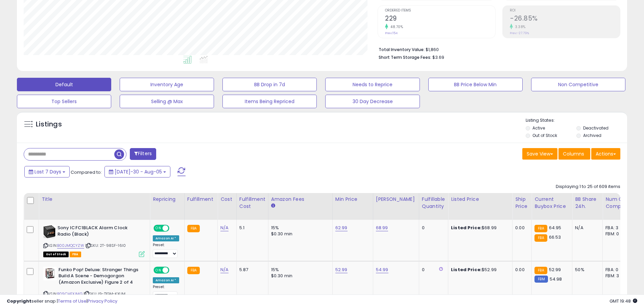 The height and width of the screenshot is (308, 644). I want to click on div: FBM: 3, so click(617, 276).